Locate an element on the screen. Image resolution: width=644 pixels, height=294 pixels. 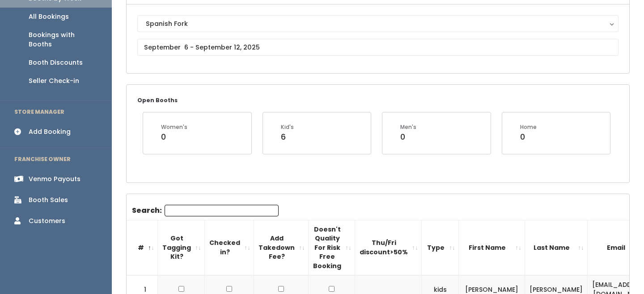
th: Add Takedown Fee?: activate to sort column ascending is located at coordinates (281, 248).